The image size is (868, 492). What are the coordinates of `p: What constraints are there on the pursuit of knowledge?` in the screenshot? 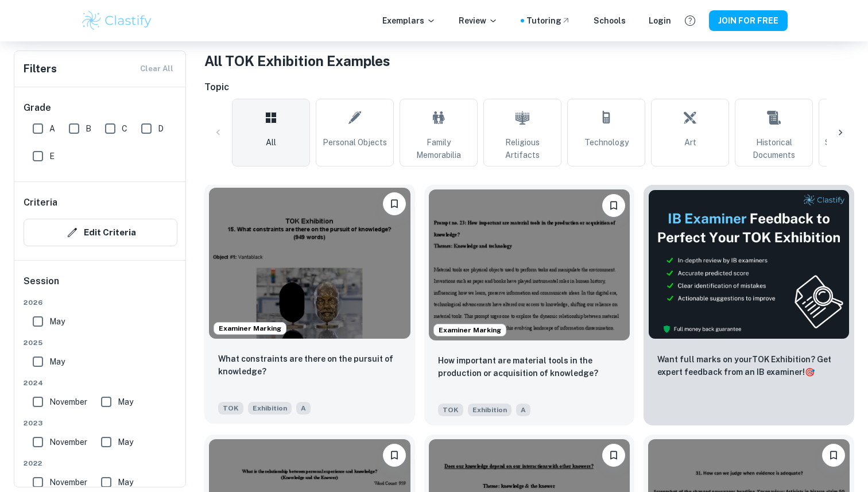 It's located at (309, 365).